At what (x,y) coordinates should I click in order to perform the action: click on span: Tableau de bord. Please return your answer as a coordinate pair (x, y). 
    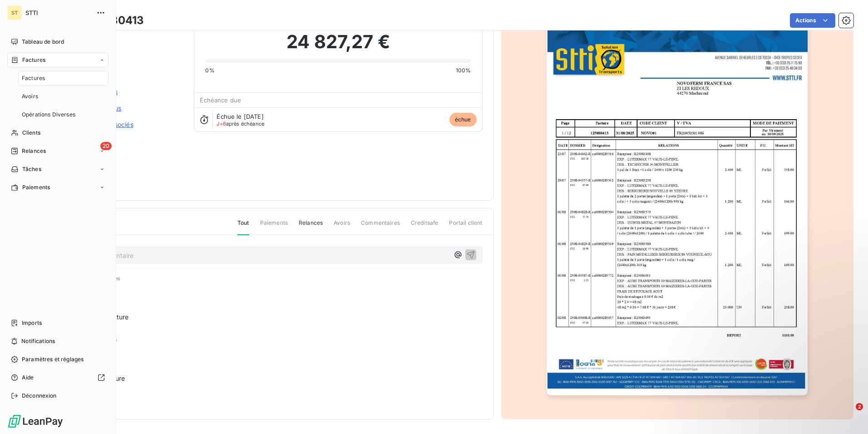
    Looking at the image, I should click on (42, 42).